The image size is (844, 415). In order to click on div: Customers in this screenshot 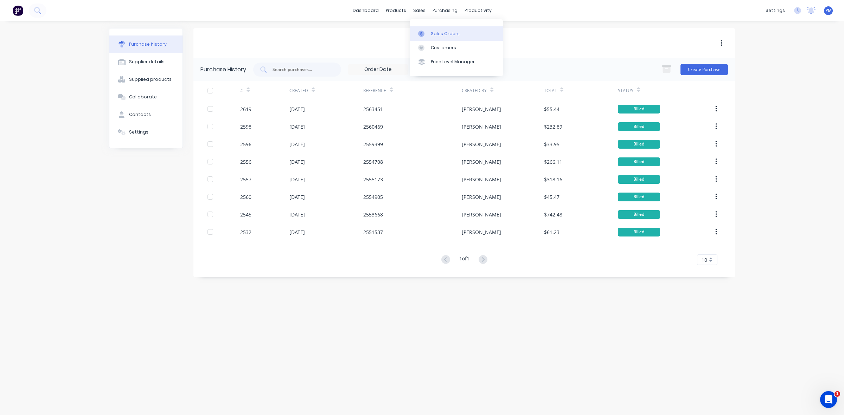, I will do `click(443, 48)`.